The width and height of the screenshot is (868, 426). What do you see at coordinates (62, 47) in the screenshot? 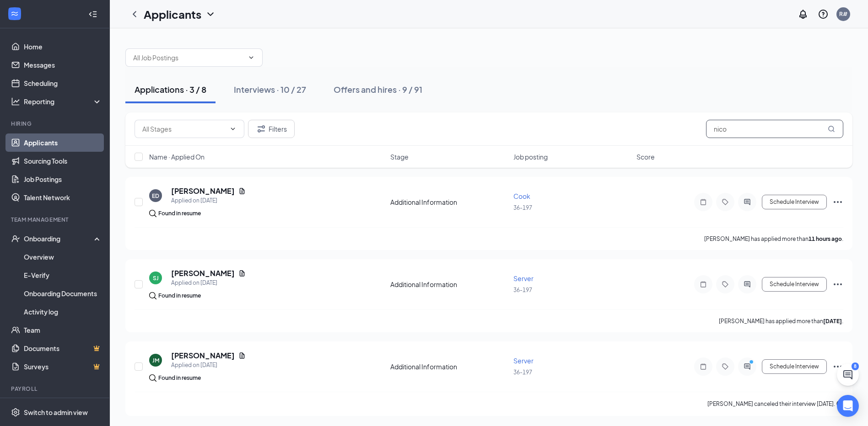
I see `a: Home` at bounding box center [62, 47].